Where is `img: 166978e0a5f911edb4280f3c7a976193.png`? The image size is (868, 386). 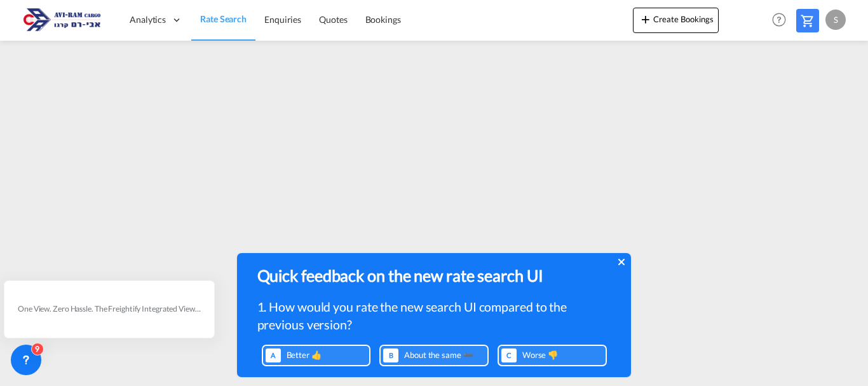 img: 166978e0a5f911edb4280f3c7a976193.png is located at coordinates (62, 20).